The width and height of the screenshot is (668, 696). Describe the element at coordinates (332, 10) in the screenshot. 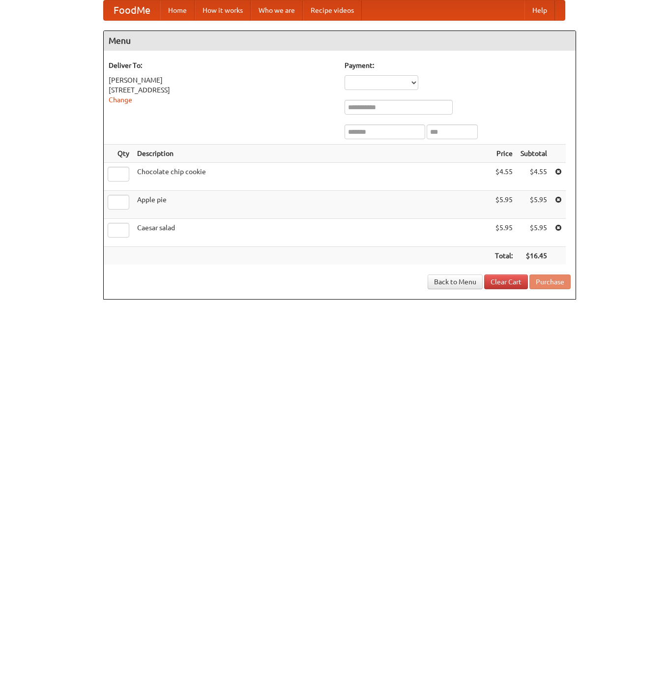

I see `a: Recipe videos` at that location.